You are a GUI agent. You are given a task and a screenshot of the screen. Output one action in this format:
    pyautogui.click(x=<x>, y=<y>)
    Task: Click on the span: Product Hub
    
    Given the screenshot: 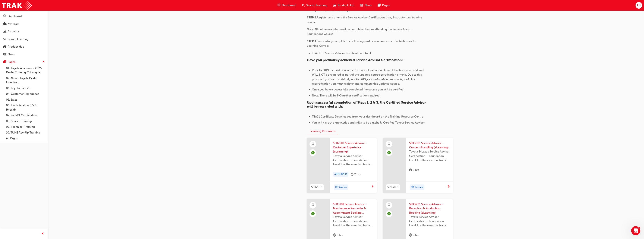 What is the action you would take?
    pyautogui.click(x=346, y=5)
    